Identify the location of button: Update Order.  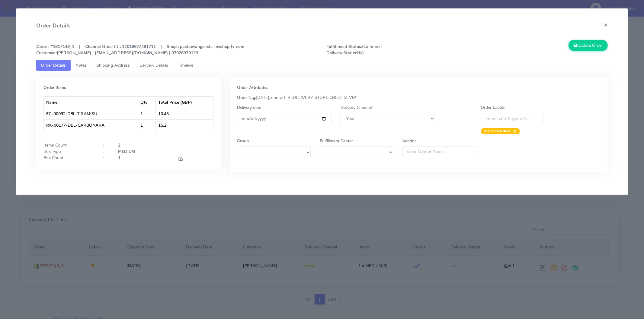
(588, 46).